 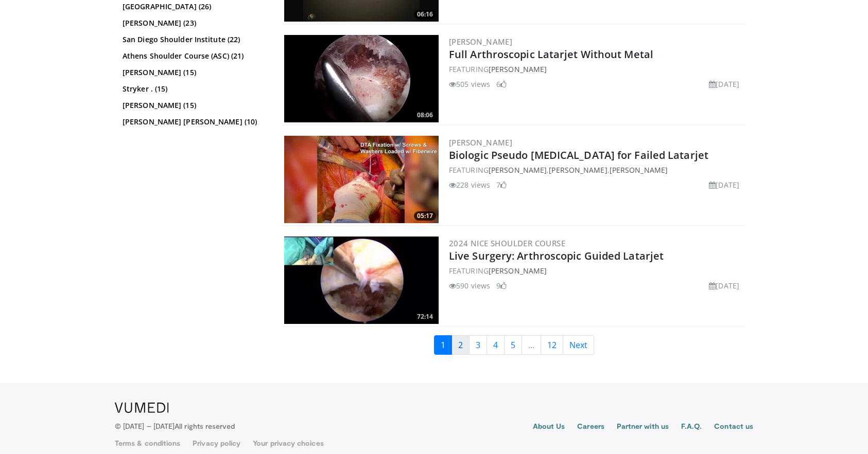 What do you see at coordinates (425, 15) in the screenshot?
I see `span: 06:16` at bounding box center [425, 15].